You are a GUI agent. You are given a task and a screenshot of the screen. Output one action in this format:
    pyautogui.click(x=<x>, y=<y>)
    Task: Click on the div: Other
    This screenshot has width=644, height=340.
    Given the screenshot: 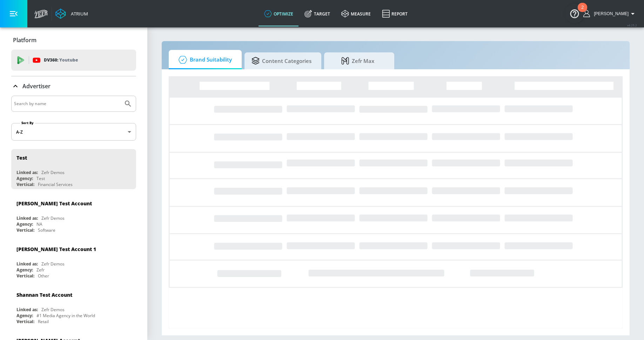 What is the action you would take?
    pyautogui.click(x=43, y=276)
    